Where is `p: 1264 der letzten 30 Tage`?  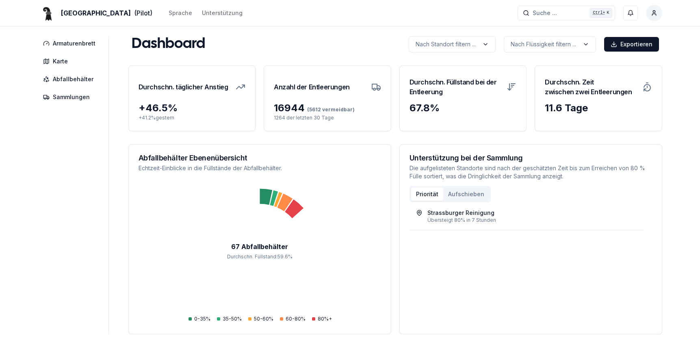 p: 1264 der letzten 30 Tage is located at coordinates (327, 118).